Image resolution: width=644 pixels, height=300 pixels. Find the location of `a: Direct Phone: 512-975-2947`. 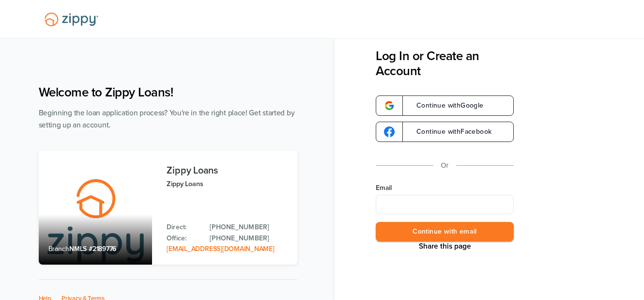

a: Direct Phone: 512-975-2947 is located at coordinates (249, 228).